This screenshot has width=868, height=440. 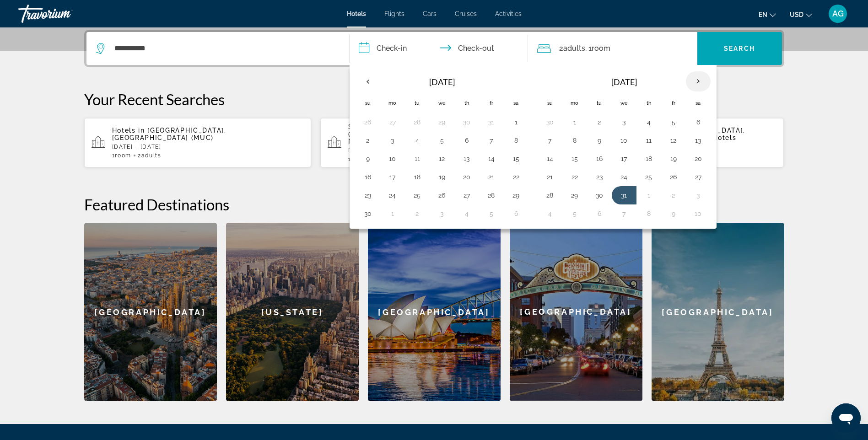 I want to click on span: Hotels in, so click(x=129, y=130).